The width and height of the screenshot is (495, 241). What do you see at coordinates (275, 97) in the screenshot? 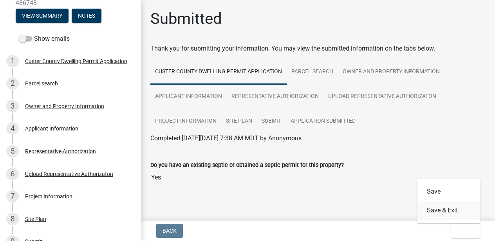
I see `a: Representative Authorization` at bounding box center [275, 97].